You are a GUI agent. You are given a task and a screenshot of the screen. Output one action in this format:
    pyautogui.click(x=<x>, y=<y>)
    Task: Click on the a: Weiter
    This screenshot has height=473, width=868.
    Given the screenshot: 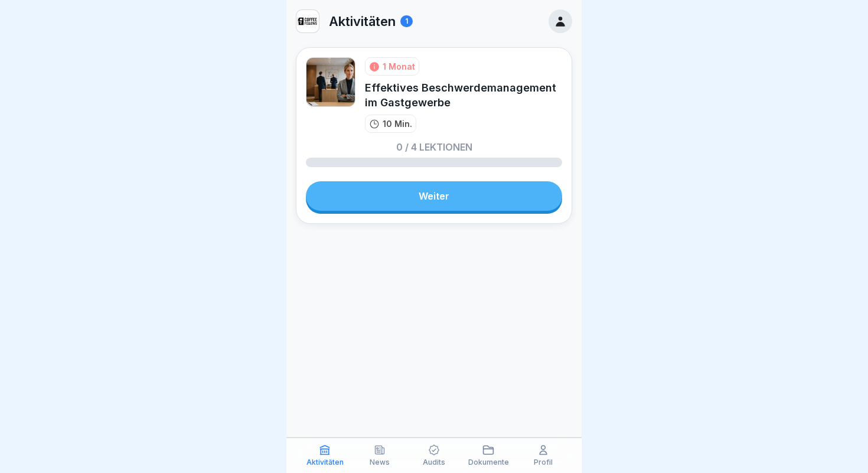 What is the action you would take?
    pyautogui.click(x=434, y=196)
    